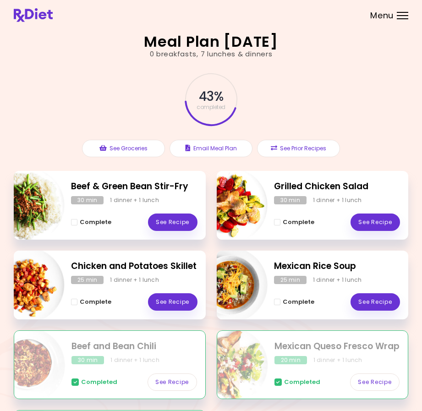 This screenshot has height=411, width=422. What do you see at coordinates (230, 365) in the screenshot?
I see `img: Info - Mexican Queso Fresco Wrap` at bounding box center [230, 365].